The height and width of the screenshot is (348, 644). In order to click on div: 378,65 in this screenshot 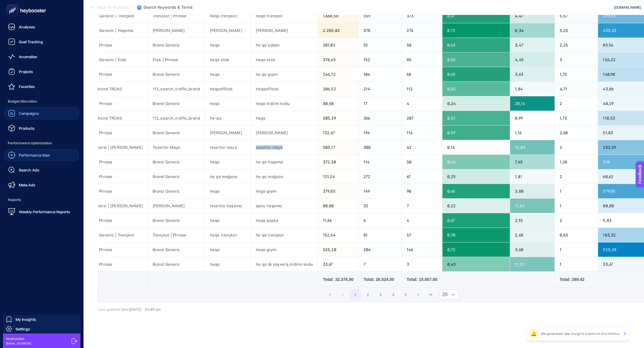, I will do `click(338, 60)`.